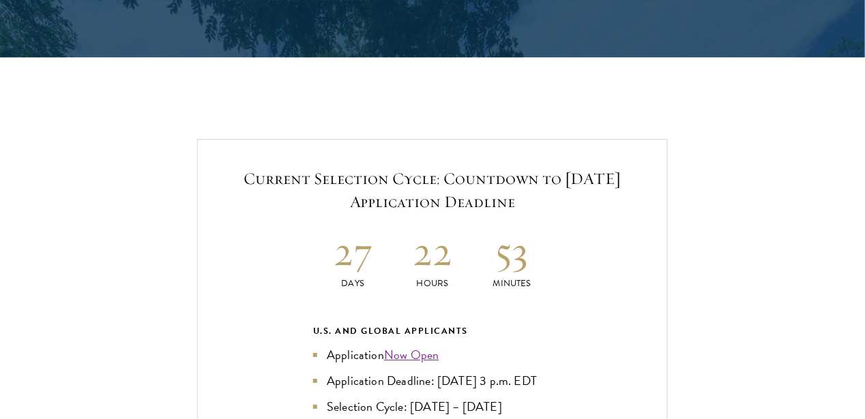 This screenshot has height=419, width=865. Describe the element at coordinates (432, 355) in the screenshot. I see `li: Application` at that location.